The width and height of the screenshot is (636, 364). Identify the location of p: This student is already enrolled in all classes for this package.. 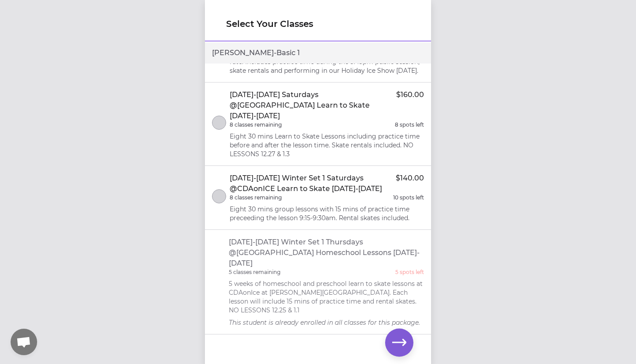
(327, 322).